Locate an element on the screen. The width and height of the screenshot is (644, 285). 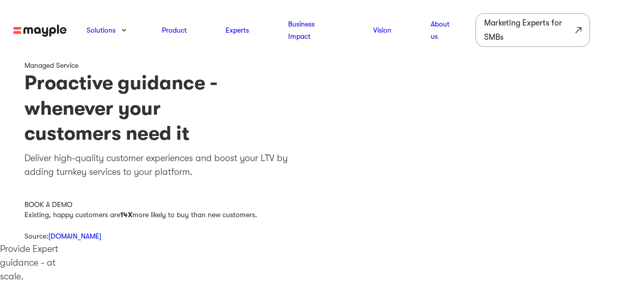
a: Business Impact is located at coordinates (311, 30).